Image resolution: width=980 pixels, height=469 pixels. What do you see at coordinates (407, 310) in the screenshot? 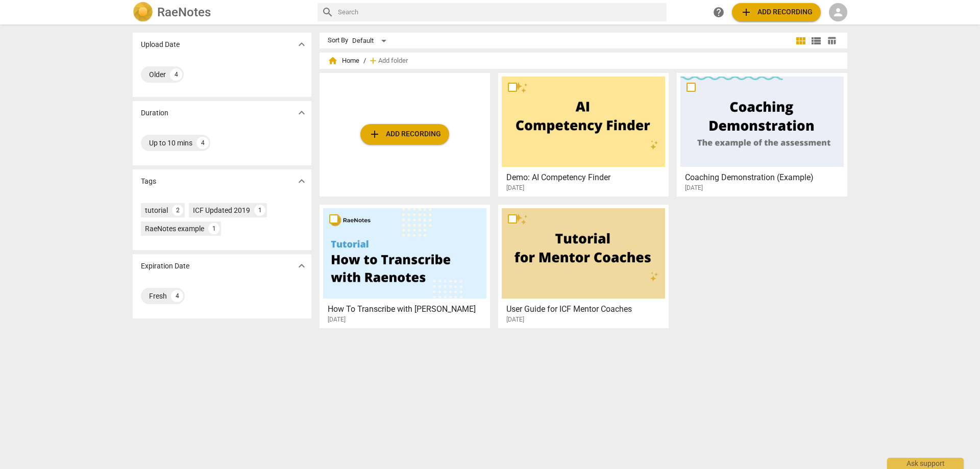
I see `h3: How To Transcribe with RaeNotes` at bounding box center [407, 310].